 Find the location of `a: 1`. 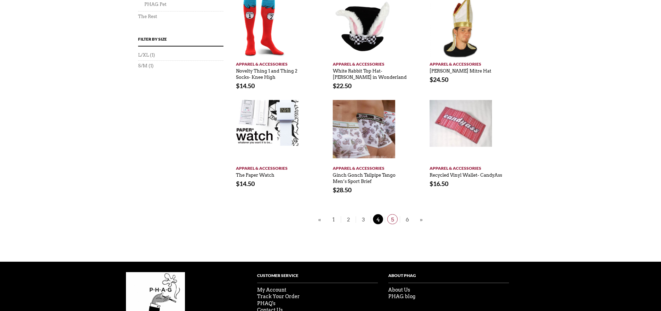

a: 1 is located at coordinates (333, 219).